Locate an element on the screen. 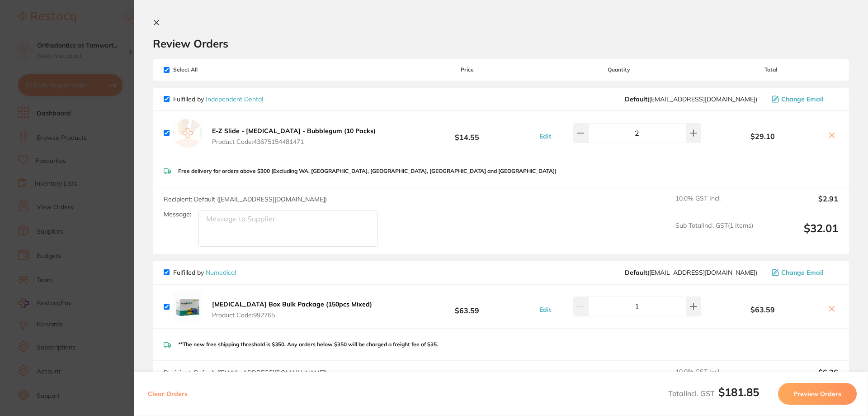  a: Numedical is located at coordinates (221, 272).